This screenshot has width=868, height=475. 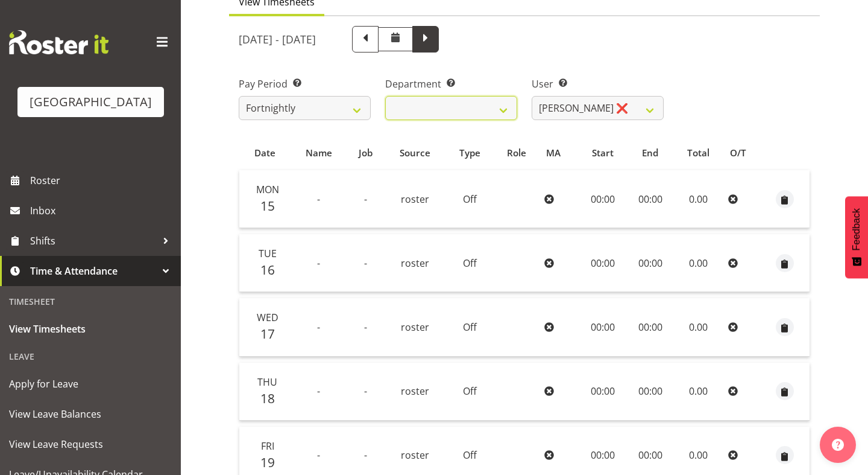 I want to click on span: Roster, so click(x=103, y=180).